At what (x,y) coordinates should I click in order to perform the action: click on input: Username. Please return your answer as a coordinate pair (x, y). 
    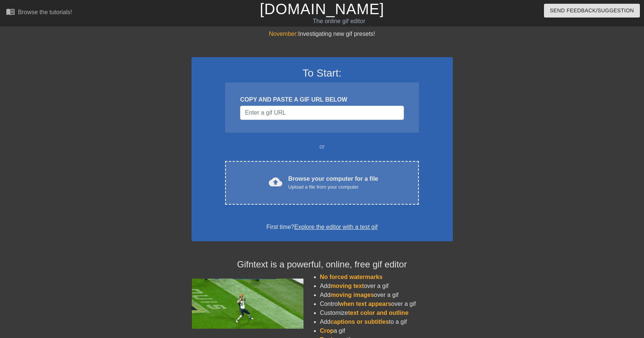
    Looking at the image, I should click on (322, 113).